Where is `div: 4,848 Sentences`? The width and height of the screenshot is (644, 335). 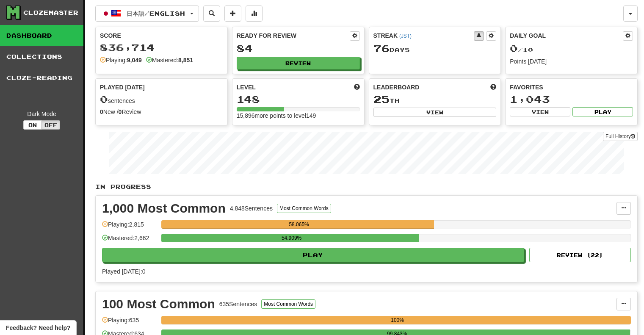
div: 4,848 Sentences is located at coordinates (251, 208).